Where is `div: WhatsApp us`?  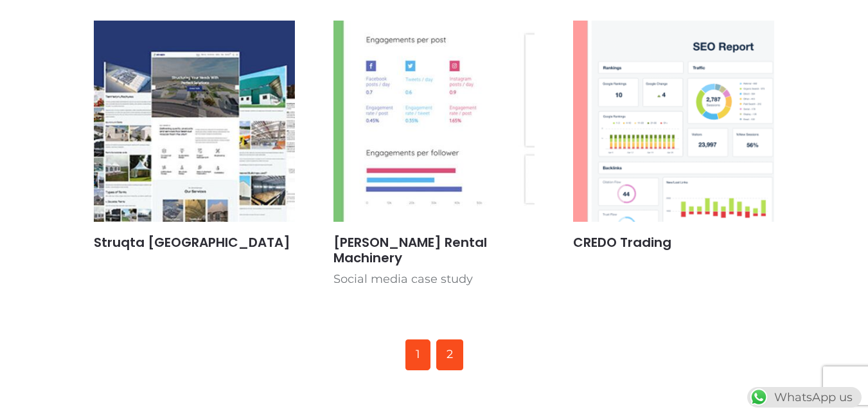 div: WhatsApp us is located at coordinates (804, 397).